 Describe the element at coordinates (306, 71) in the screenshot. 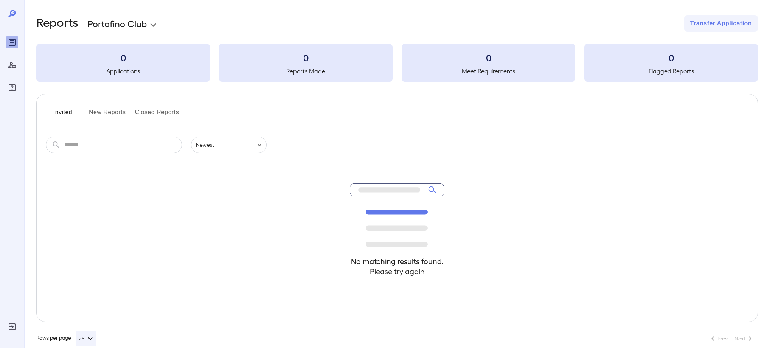

I see `h5: Reports Made` at that location.